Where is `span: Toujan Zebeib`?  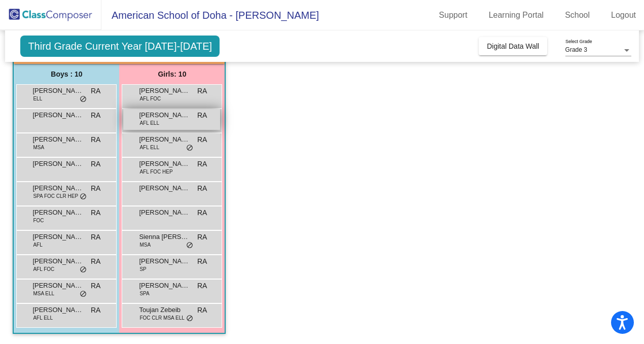
span: Toujan Zebeib is located at coordinates (164, 310).